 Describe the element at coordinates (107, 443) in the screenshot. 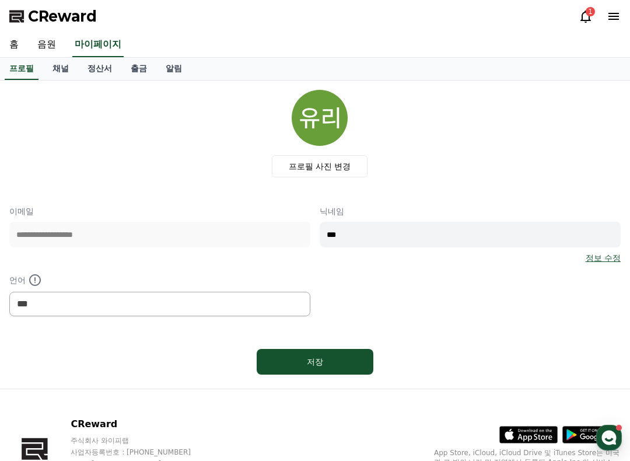

I see `a: 홈` at that location.